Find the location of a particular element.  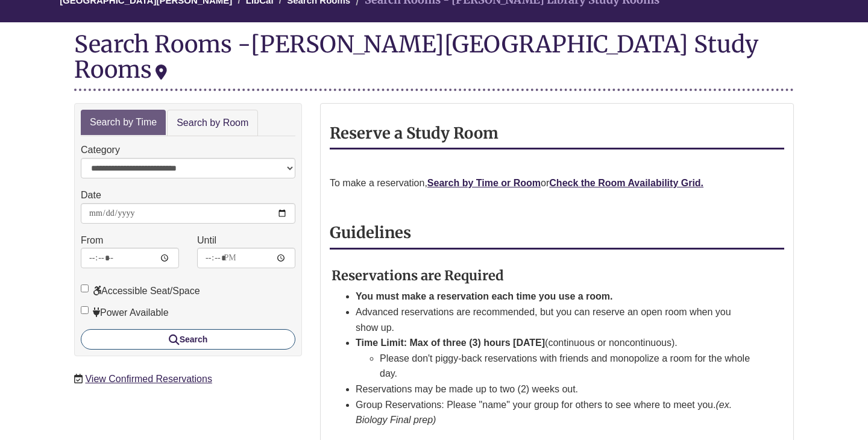

button: Search is located at coordinates (188, 339).